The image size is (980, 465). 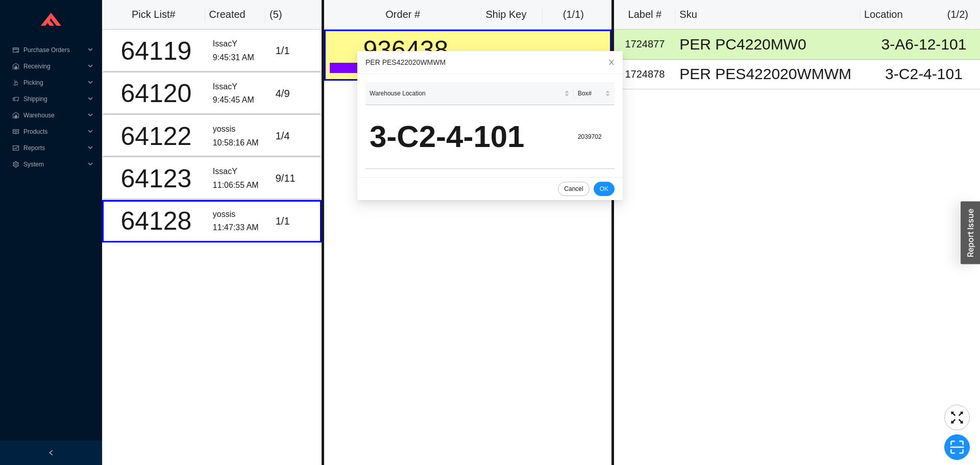 What do you see at coordinates (240, 58) in the screenshot?
I see `div: 9:45:31 AM` at bounding box center [240, 58].